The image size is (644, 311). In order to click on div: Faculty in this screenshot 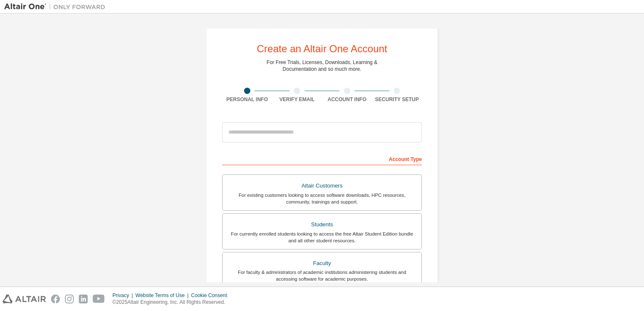, I will do `click(322, 263)`.